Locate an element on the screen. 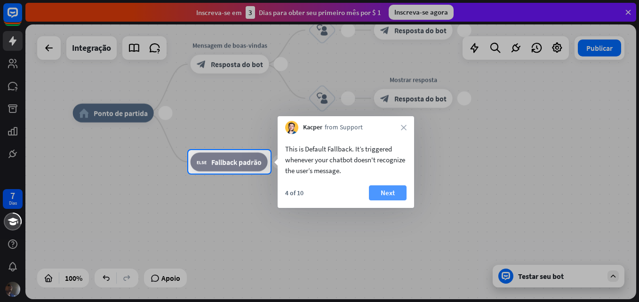 This screenshot has height=302, width=639. div: 4 of 10 is located at coordinates (294, 193).